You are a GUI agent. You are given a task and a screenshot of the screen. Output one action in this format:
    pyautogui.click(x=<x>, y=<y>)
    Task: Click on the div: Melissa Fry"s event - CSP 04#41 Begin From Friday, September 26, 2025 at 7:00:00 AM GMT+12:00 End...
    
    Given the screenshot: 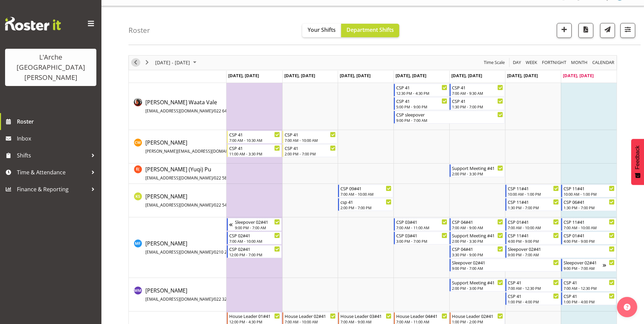 What is the action you would take?
    pyautogui.click(x=477, y=224)
    